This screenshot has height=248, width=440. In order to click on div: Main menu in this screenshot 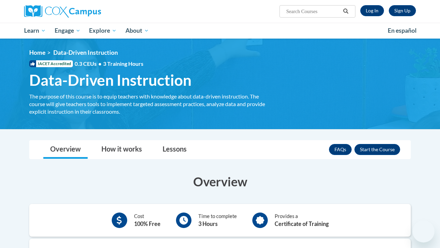, I will do `click(220, 31)`.